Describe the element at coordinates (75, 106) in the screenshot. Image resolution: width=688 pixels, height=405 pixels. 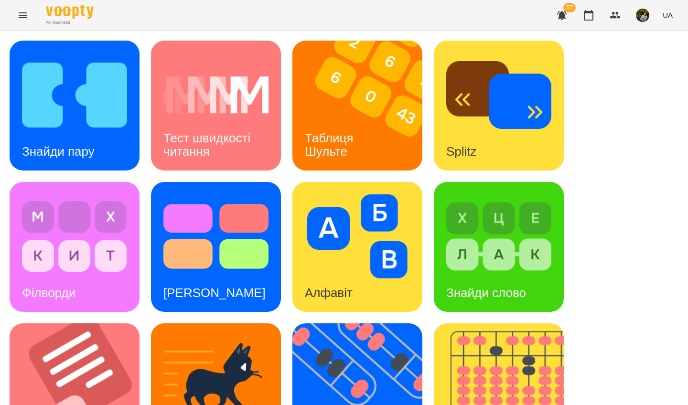
I see `a: Знайди паруЗнайди пару` at that location.